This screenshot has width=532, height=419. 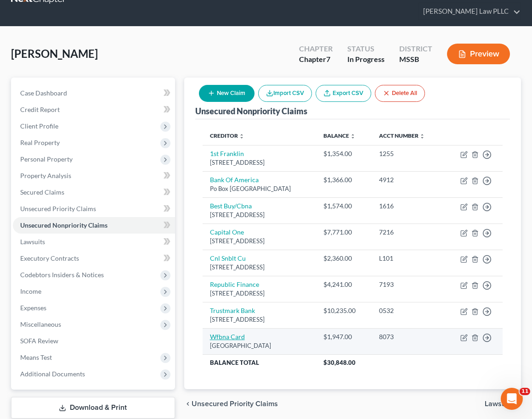 I want to click on span: Expenses, so click(x=33, y=307).